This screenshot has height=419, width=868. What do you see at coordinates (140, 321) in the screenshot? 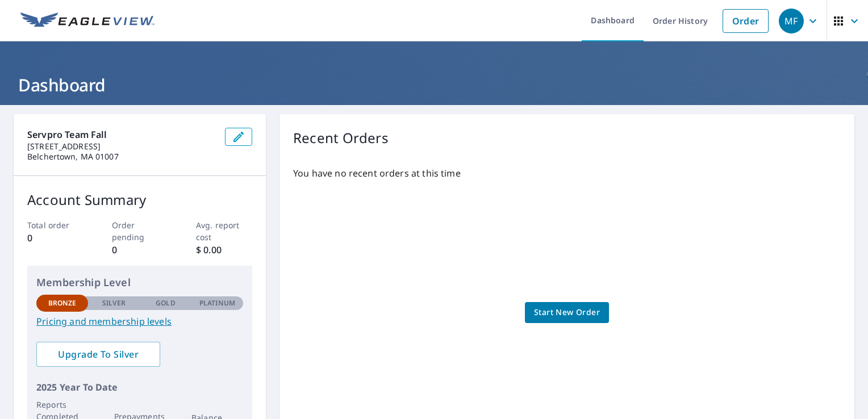
I see `a: Pricing and membership levels` at bounding box center [140, 321].